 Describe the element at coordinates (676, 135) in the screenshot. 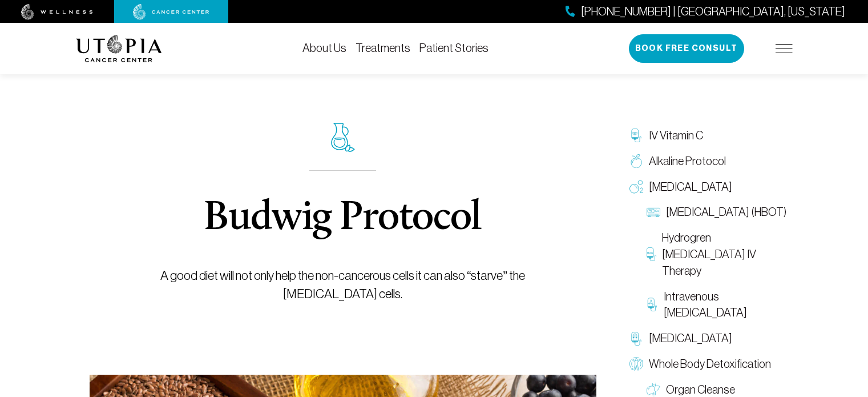

I see `span: IV Vitamin C` at that location.